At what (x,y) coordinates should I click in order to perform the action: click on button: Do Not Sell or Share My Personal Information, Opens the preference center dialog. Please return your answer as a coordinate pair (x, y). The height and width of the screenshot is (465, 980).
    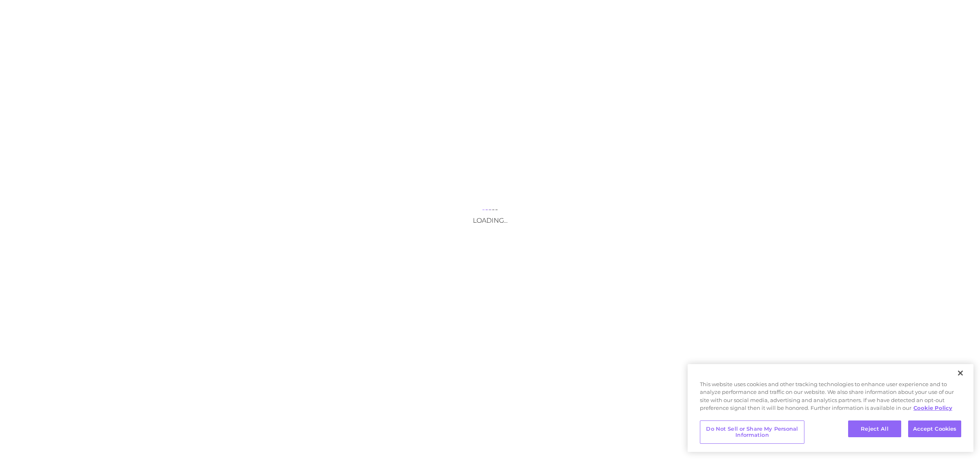
    Looking at the image, I should click on (752, 432).